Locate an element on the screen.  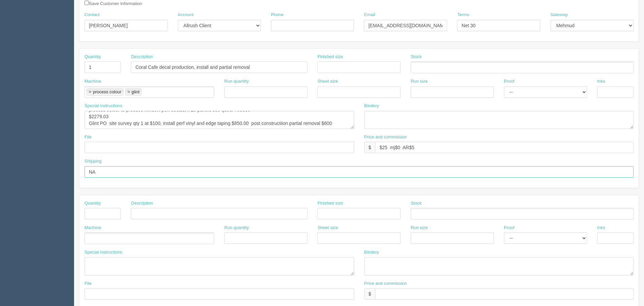
label: Email is located at coordinates (369, 15).